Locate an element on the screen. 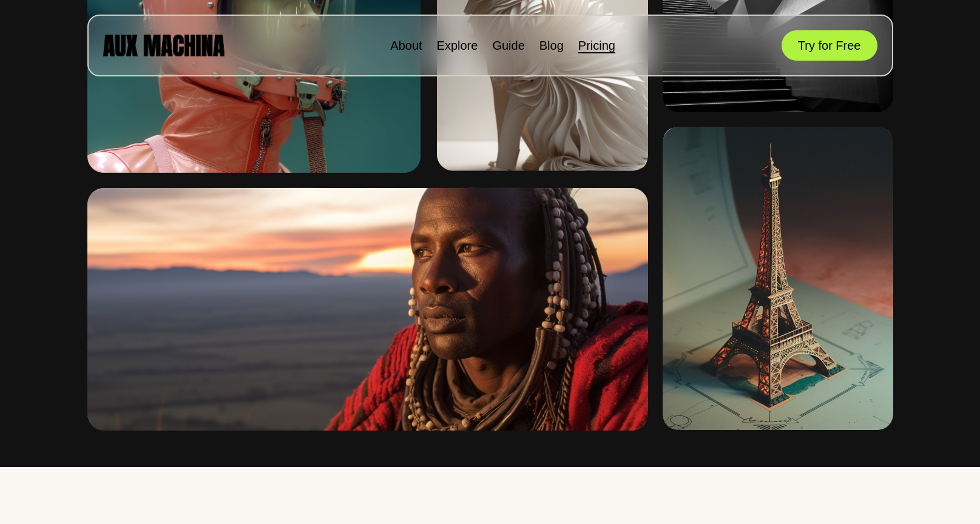 This screenshot has height=524, width=980. a: Blog is located at coordinates (552, 45).